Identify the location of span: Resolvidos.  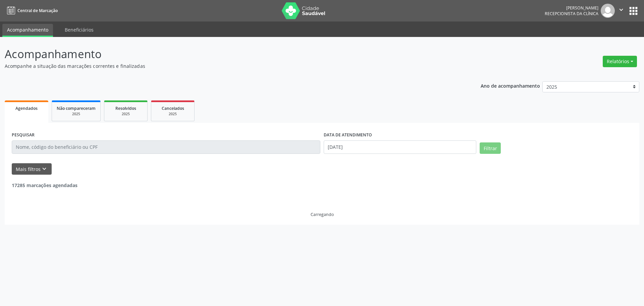
(126, 108).